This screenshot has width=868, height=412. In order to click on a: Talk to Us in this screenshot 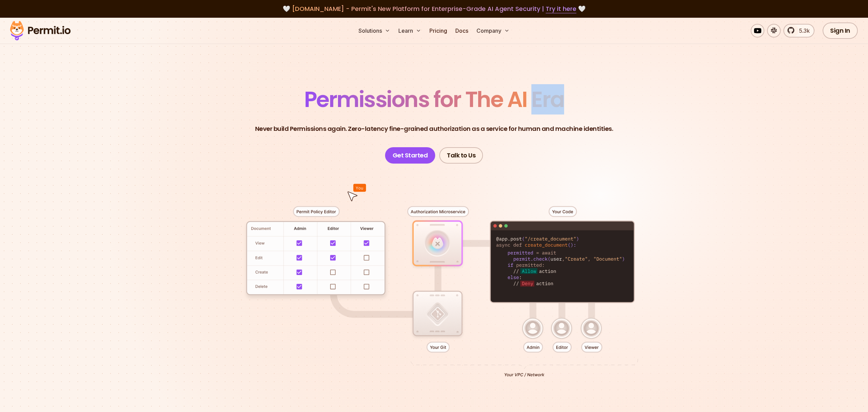, I will do `click(461, 155)`.